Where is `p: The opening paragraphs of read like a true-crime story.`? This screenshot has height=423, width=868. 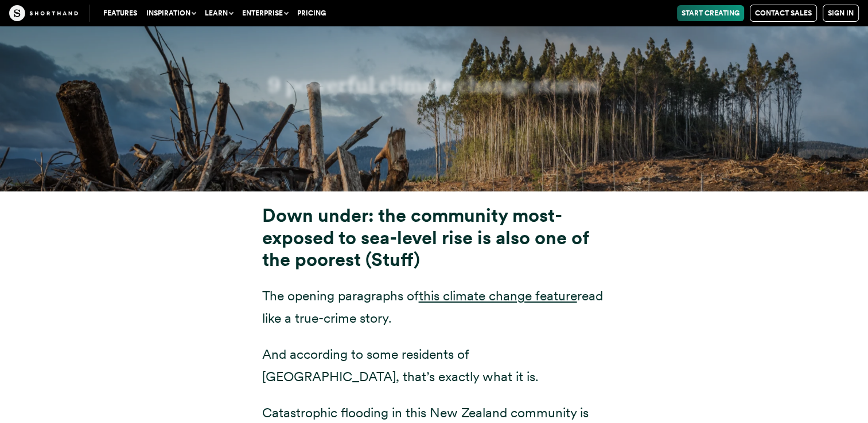 p: The opening paragraphs of read like a true-crime story. is located at coordinates (434, 307).